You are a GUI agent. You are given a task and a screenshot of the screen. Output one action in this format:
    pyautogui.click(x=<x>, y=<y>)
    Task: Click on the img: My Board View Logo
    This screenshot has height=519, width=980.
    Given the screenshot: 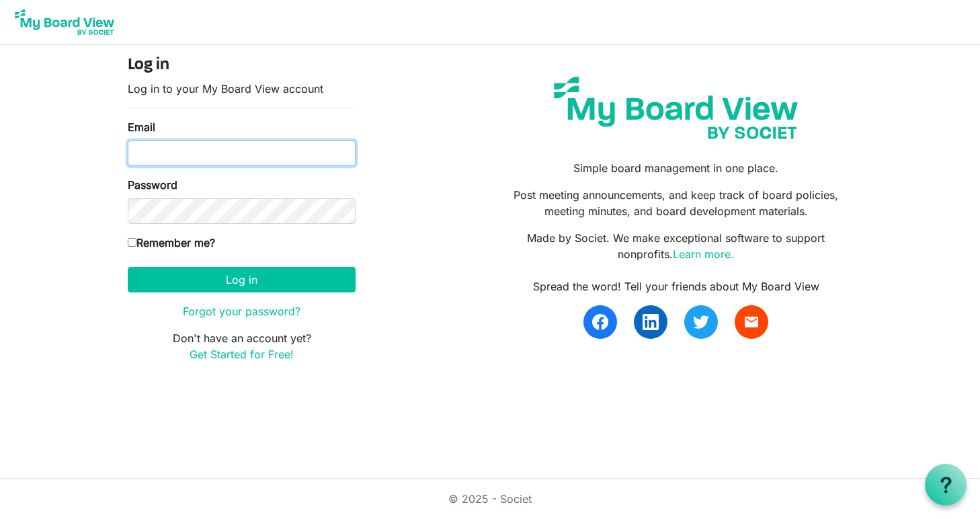 What is the action you would take?
    pyautogui.click(x=65, y=22)
    